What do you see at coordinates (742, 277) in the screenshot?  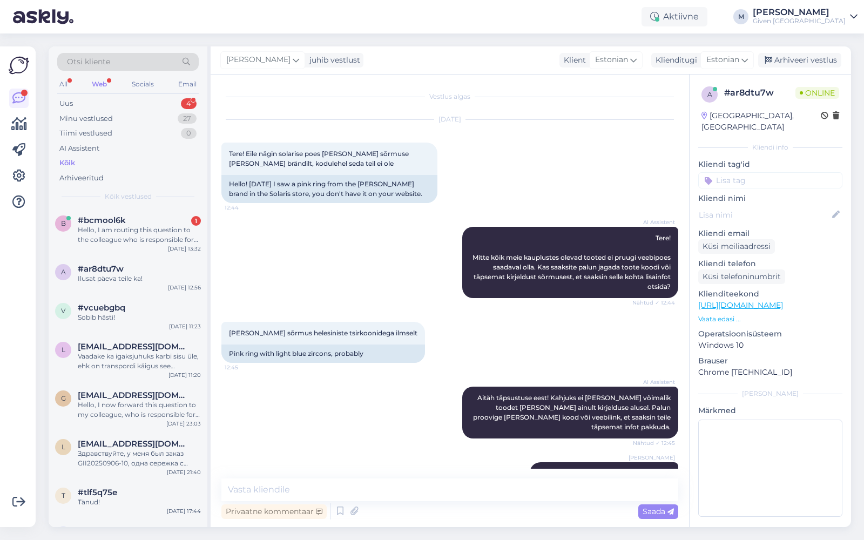 I see `div: Küsi telefoninumbrit` at bounding box center [742, 277].